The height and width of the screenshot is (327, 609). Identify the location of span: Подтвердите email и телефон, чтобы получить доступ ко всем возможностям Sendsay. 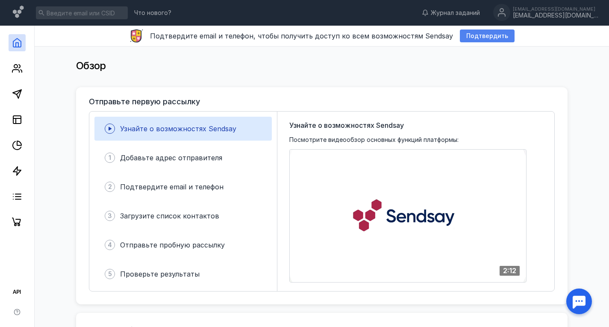
(301, 36).